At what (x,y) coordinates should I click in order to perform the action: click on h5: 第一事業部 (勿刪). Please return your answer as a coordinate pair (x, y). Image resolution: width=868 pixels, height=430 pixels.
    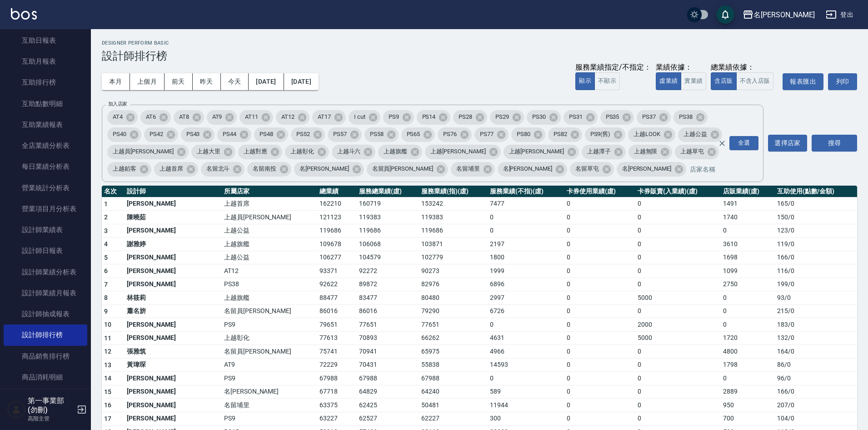
    Looking at the image, I should click on (51, 405).